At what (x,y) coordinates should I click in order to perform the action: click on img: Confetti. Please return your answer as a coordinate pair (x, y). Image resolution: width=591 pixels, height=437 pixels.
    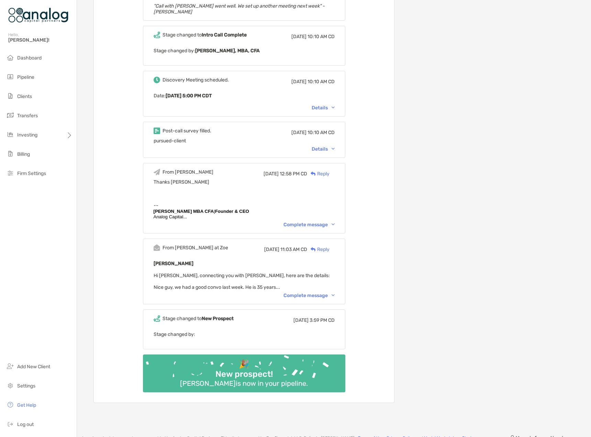
    Looking at the image, I should click on (244, 370).